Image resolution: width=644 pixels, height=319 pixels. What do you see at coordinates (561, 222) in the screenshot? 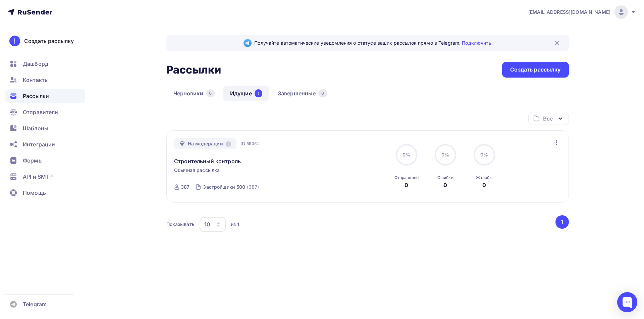
I see `ul: Pagination` at bounding box center [561, 222].